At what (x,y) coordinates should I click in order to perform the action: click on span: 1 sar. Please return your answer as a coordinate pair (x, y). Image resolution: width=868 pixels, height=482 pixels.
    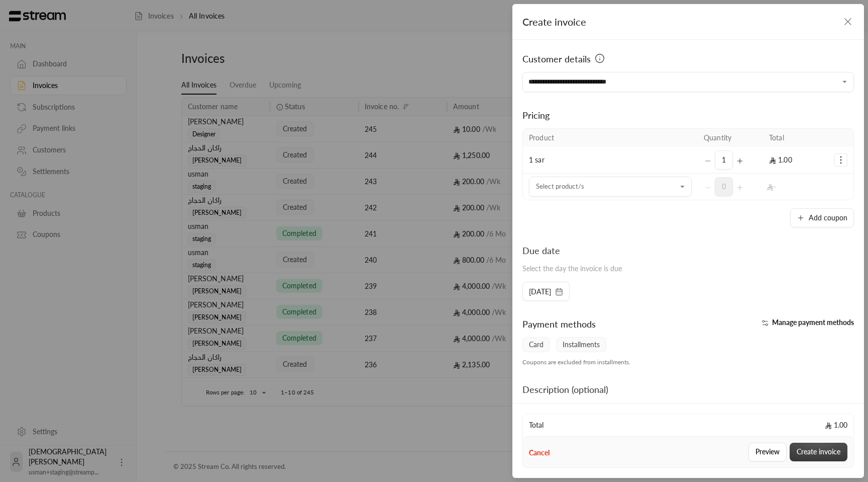
    Looking at the image, I should click on (536, 160).